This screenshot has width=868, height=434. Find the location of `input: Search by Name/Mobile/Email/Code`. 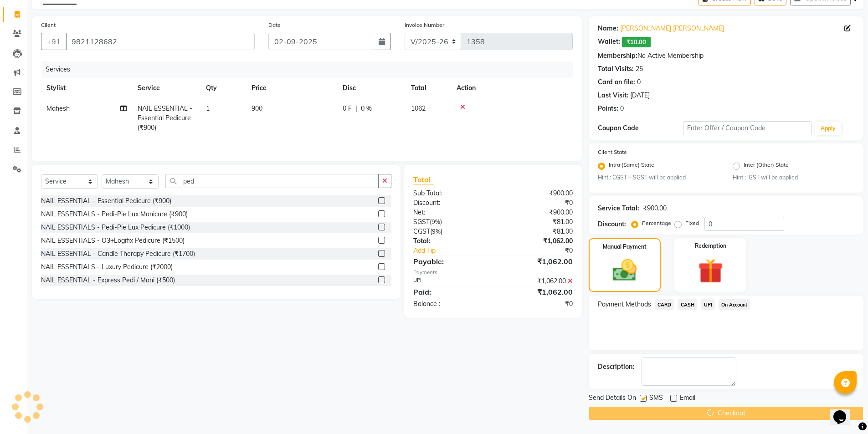

input: Search by Name/Mobile/Email/Code is located at coordinates (160, 42).